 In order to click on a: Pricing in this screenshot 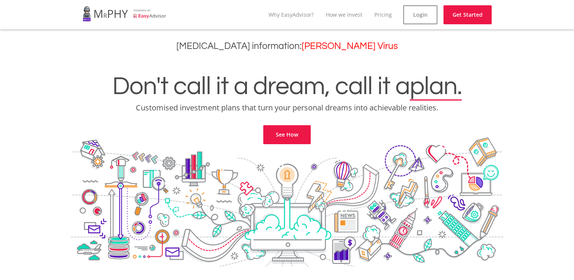, I will do `click(383, 14)`.